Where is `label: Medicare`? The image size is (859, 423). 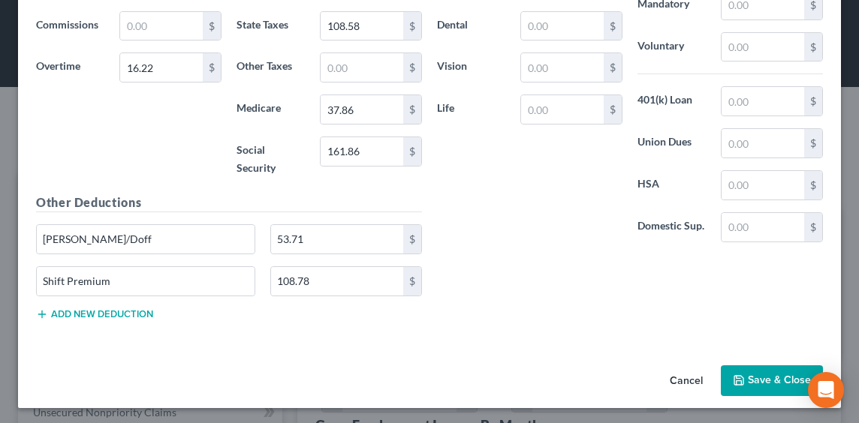 label: Medicare is located at coordinates (270, 110).